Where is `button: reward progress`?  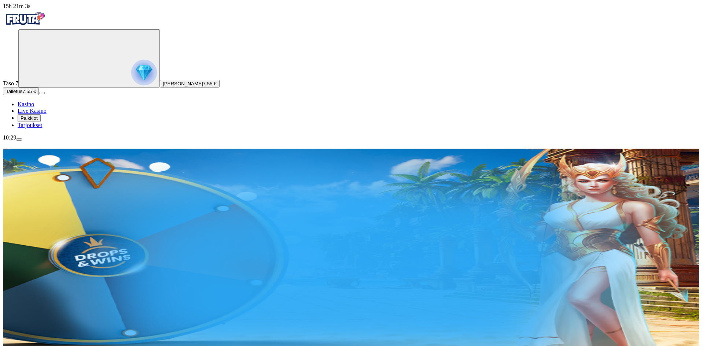 button: reward progress is located at coordinates (89, 58).